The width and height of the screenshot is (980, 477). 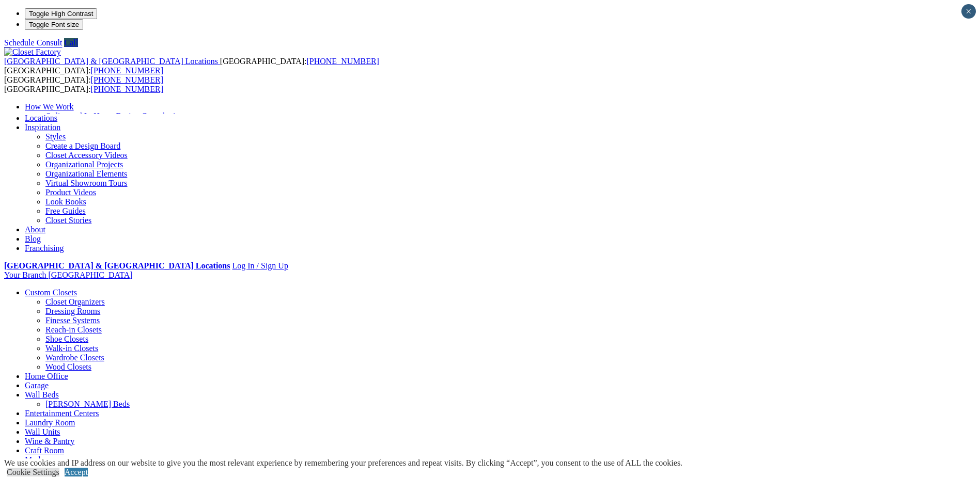 What do you see at coordinates (36, 385) in the screenshot?
I see `a: Garage` at bounding box center [36, 385].